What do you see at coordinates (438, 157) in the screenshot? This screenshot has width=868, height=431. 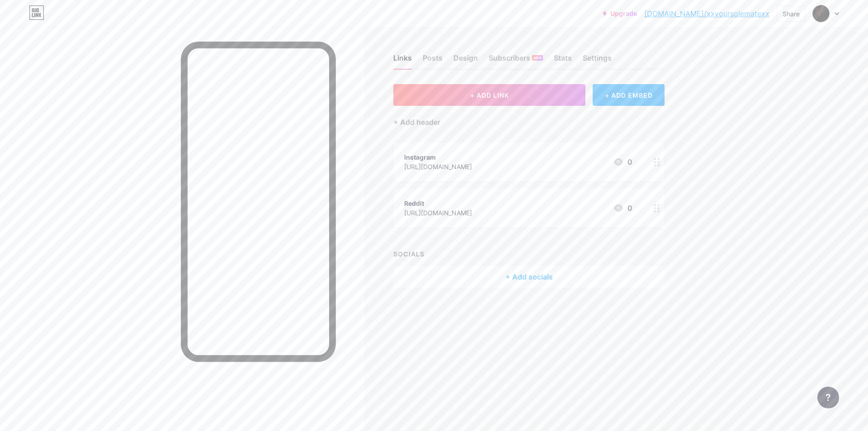 I see `div: Instagram` at bounding box center [438, 157].